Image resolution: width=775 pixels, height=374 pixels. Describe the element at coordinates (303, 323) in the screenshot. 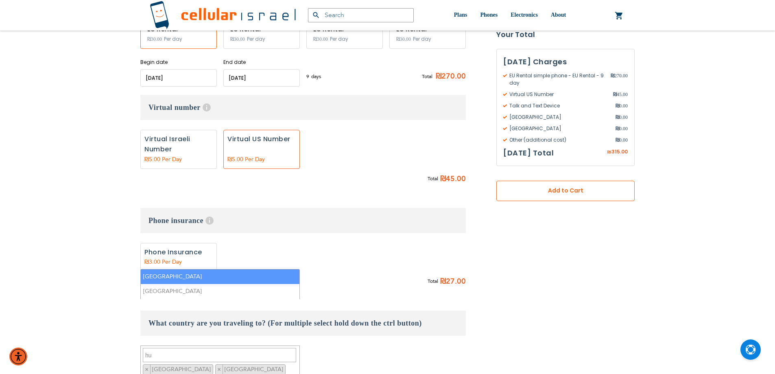

I see `h3: What country are you traveling to? (For multiple select hold down the ctrl button)` at that location.